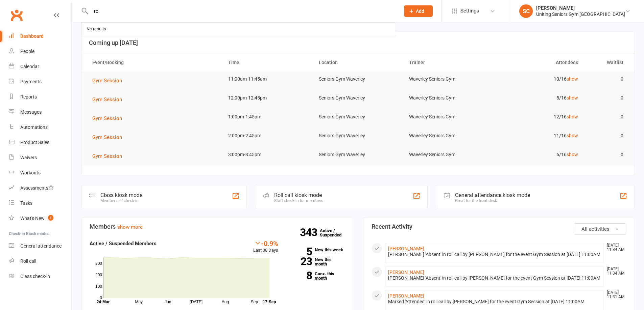 The height and width of the screenshot is (310, 644). Describe the element at coordinates (539, 79) in the screenshot. I see `td: 10/16` at that location.